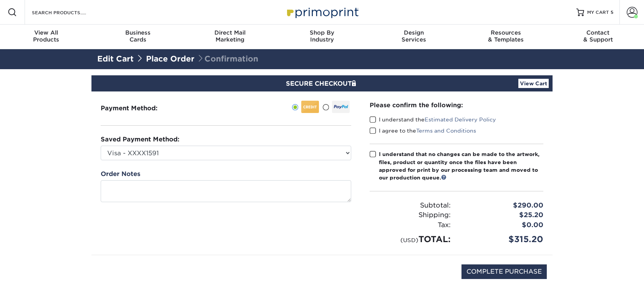 Image resolution: width=644 pixels, height=289 pixels. Describe the element at coordinates (410, 206) in the screenshot. I see `div: Subtotal:` at that location.